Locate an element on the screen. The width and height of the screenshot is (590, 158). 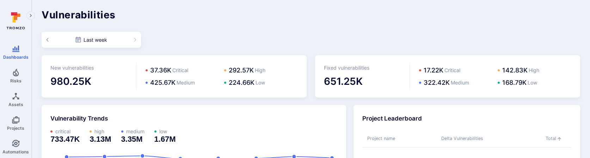
span: Projects is located at coordinates (16, 128).